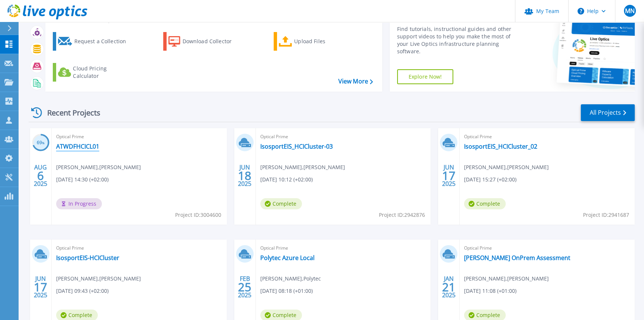  I want to click on h3: Start a New Project, so click(213, 18).